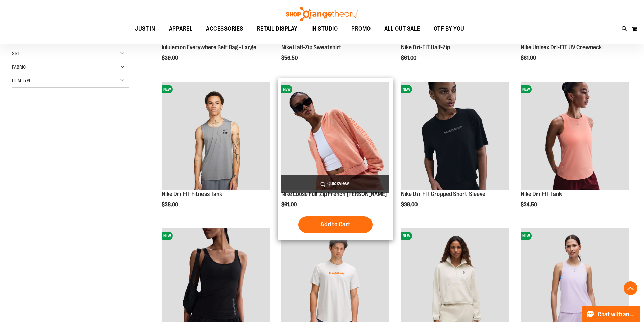 This screenshot has height=322, width=644. What do you see at coordinates (224, 29) in the screenshot?
I see `span: ACCESSORIES` at bounding box center [224, 29].